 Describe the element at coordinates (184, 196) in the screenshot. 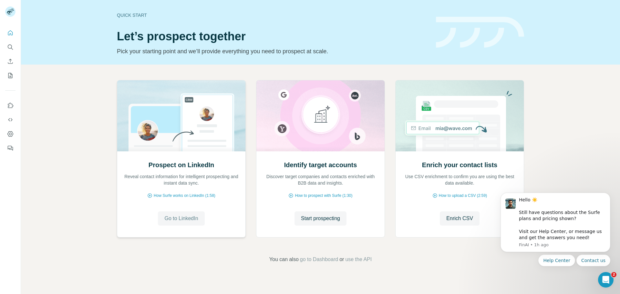

I see `span: How Surfe works on LinkedIn (1:58)` at that location.